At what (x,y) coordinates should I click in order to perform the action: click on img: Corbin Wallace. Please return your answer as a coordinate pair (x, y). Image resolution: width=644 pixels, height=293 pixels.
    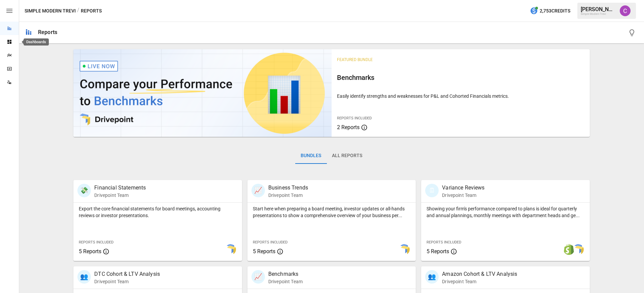
    Looking at the image, I should click on (626, 11).